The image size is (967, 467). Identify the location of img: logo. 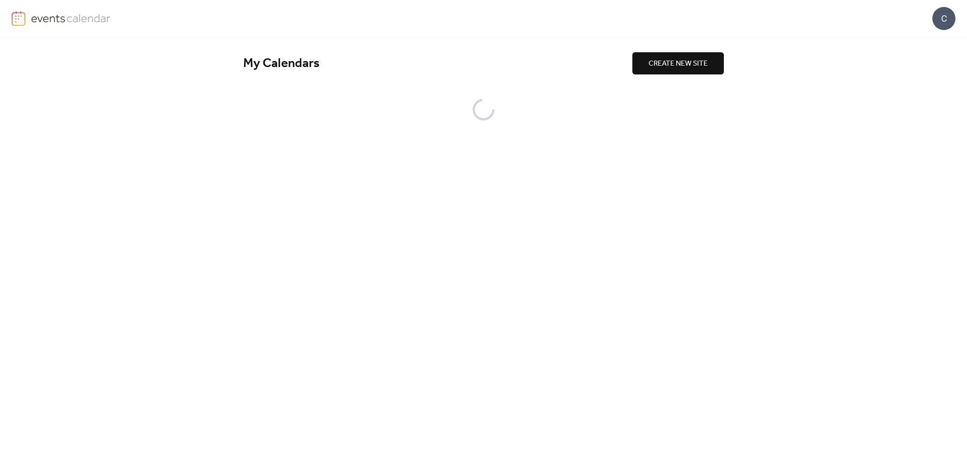
(18, 18).